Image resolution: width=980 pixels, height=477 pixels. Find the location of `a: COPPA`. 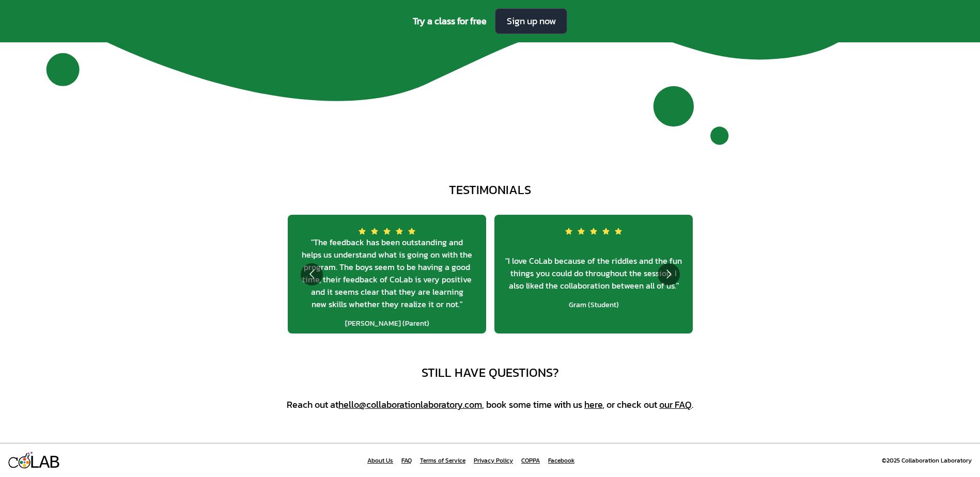

a: COPPA is located at coordinates (530, 461).